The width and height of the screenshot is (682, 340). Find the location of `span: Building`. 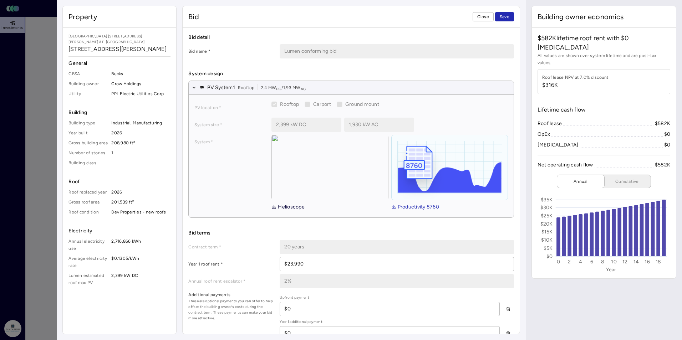

span: Building is located at coordinates (120, 113).